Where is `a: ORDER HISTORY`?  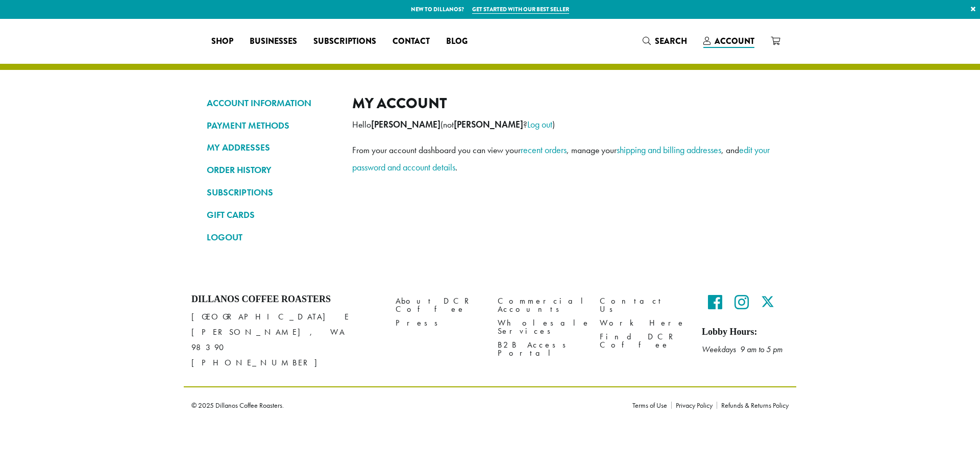 a: ORDER HISTORY is located at coordinates (272, 170).